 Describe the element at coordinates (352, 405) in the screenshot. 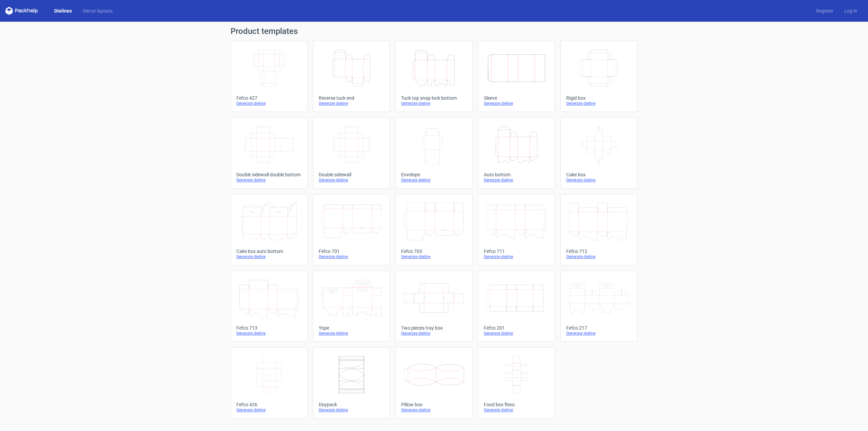

I see `div: Doypack` at that location.